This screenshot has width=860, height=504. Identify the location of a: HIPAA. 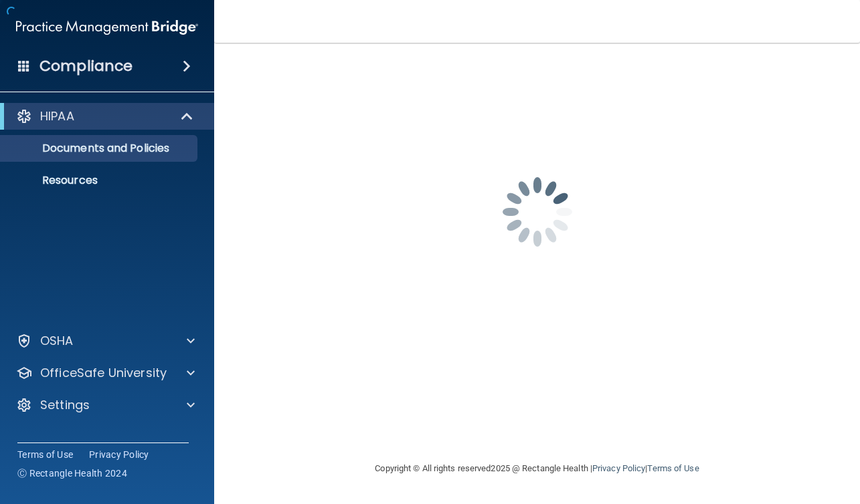
(105, 117).